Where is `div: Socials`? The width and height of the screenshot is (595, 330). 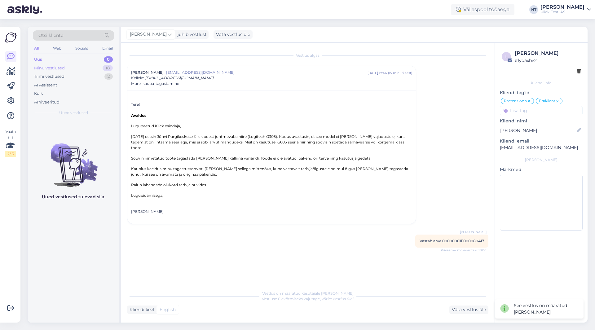
div: Socials is located at coordinates (82, 48).